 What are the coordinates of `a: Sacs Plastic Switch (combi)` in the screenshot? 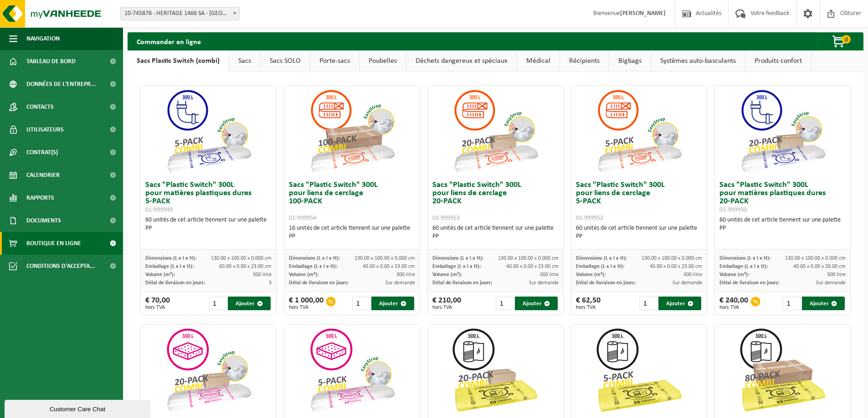 It's located at (178, 61).